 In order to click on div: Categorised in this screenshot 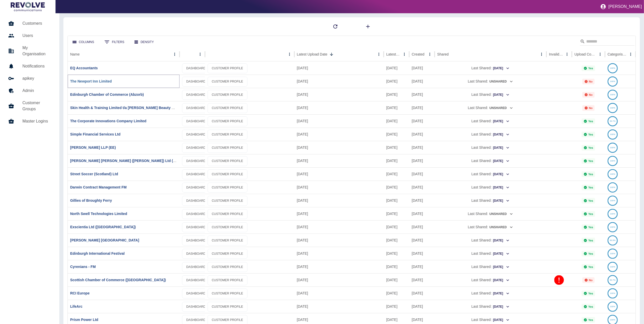, I will do `click(617, 55)`.